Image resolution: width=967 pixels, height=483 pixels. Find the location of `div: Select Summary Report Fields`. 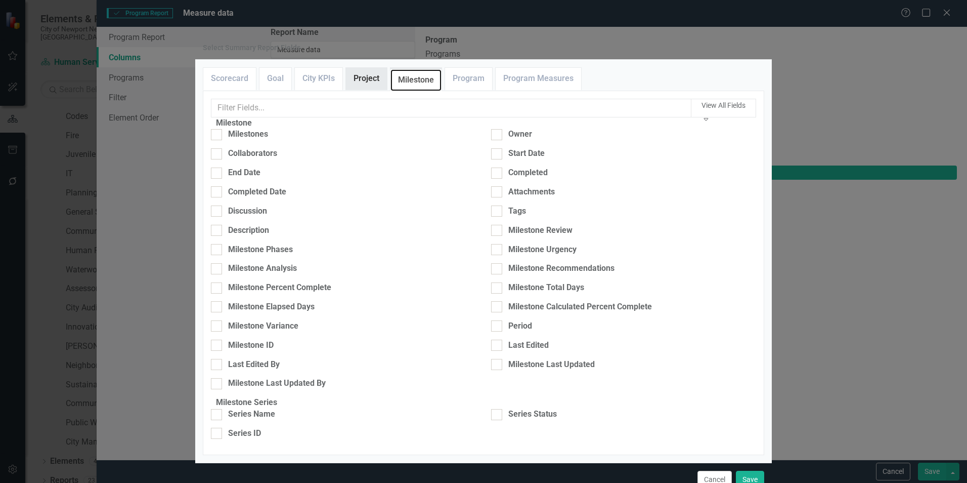

div: Select Summary Report Fields is located at coordinates (251, 48).